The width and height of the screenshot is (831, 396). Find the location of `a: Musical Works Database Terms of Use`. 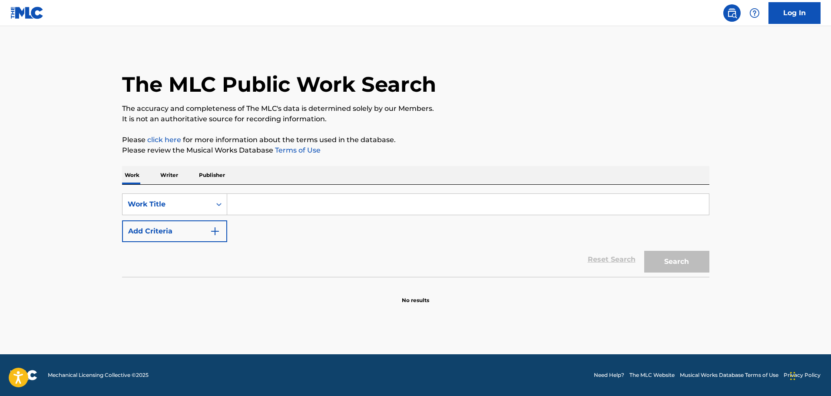

a: Musical Works Database Terms of Use is located at coordinates (729, 375).